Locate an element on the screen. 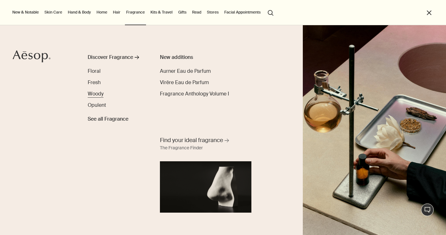 Image resolution: width=446 pixels, height=235 pixels. a: Aesop is located at coordinates (32, 57).